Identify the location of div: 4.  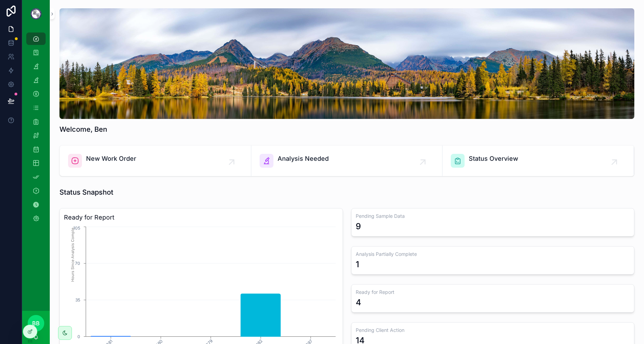
(358, 303).